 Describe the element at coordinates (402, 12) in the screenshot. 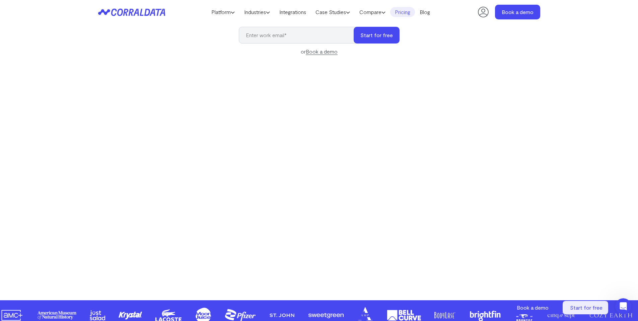

I see `a: Pricing` at that location.